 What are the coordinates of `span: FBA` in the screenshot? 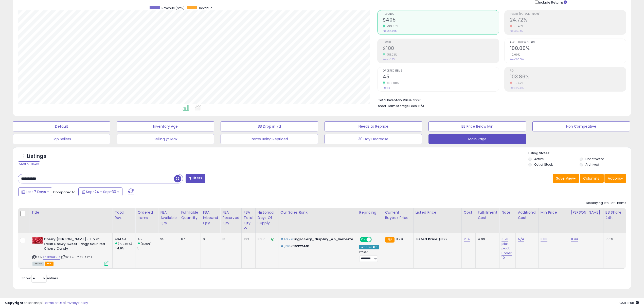 It's located at (49, 264).